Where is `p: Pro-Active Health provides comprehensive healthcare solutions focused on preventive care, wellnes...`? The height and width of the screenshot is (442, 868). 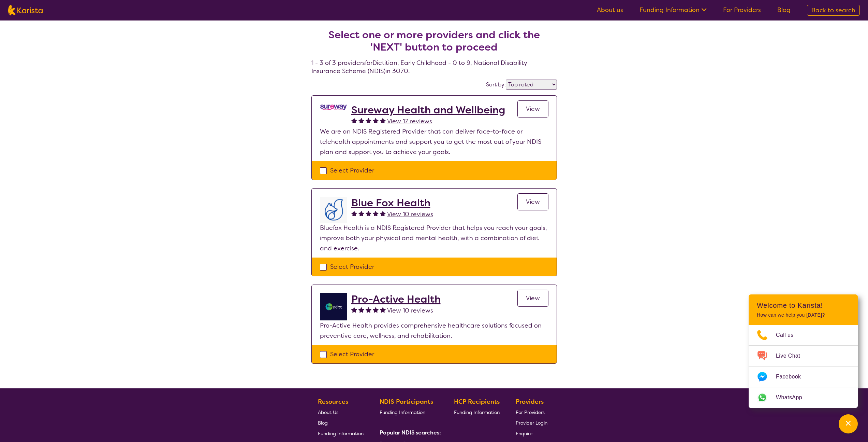 p: Pro-Active Health provides comprehensive healthcare solutions focused on preventive care, wellnes... is located at coordinates (434, 330).